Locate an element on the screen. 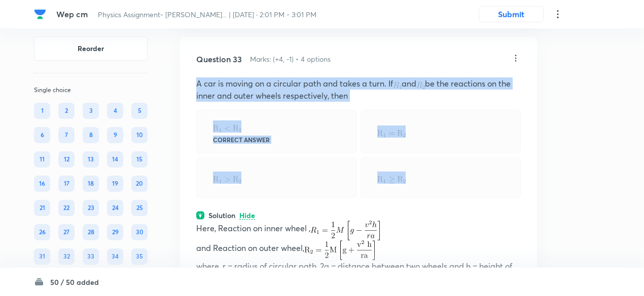 This screenshot has width=644, height=296. div: 13 is located at coordinates (91, 160).